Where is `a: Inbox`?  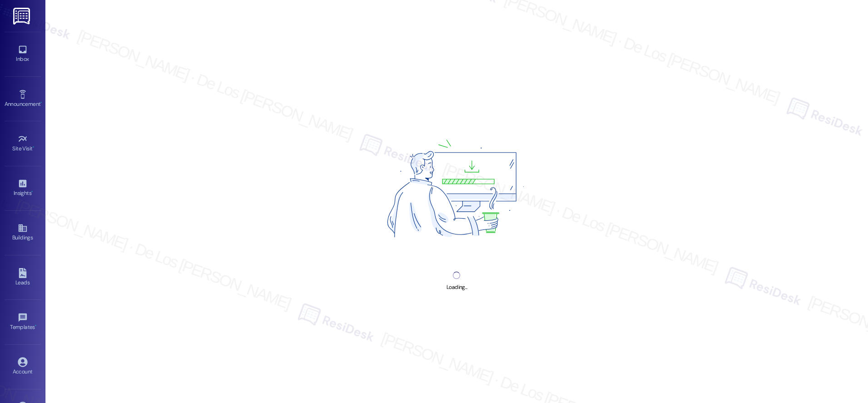
a: Inbox is located at coordinates (23, 54).